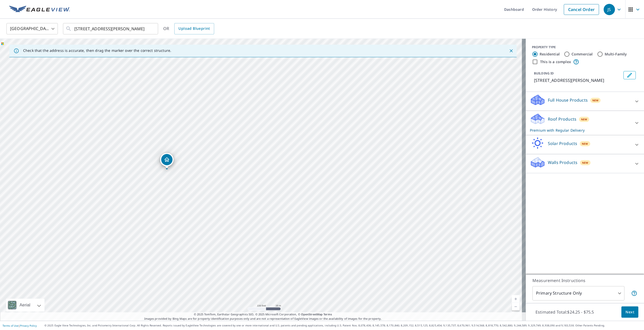 This screenshot has width=644, height=330. What do you see at coordinates (343, 326) in the screenshot?
I see `p: © 2025 Eagle View Technologies, Inc. and Pictometry International Corp. All Rights Reserved. Repo...` at bounding box center [343, 326].